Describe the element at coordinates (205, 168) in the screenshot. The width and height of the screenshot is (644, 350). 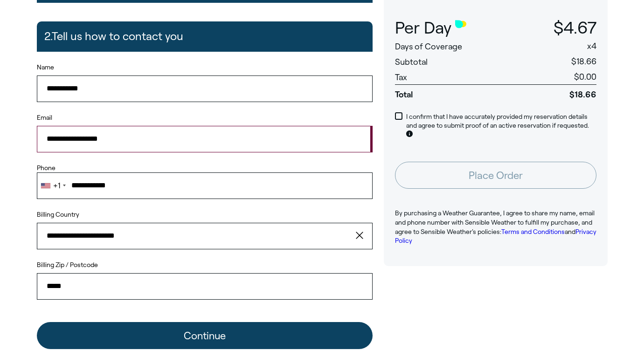
I see `label: Phone` at that location.